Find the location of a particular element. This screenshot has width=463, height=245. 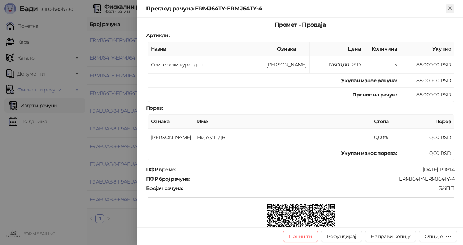

button: Направи копију is located at coordinates (390, 236).